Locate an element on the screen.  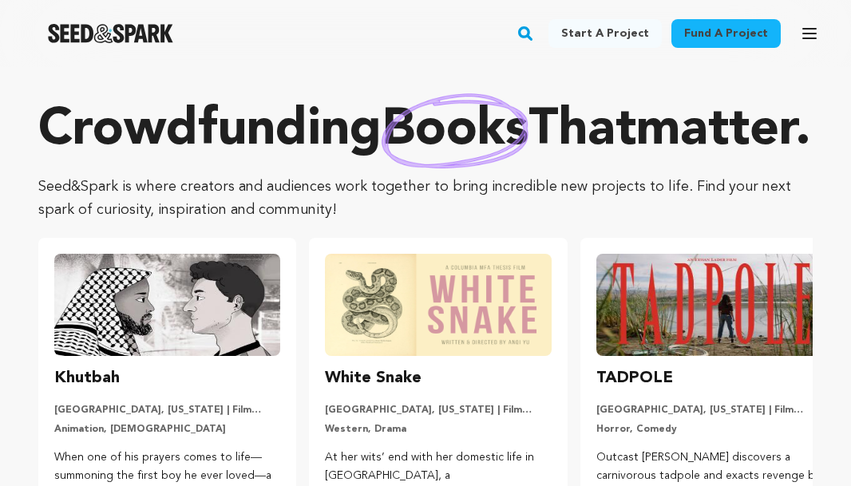
img: Seed&Spark Logo Dark Mode is located at coordinates (110, 34).